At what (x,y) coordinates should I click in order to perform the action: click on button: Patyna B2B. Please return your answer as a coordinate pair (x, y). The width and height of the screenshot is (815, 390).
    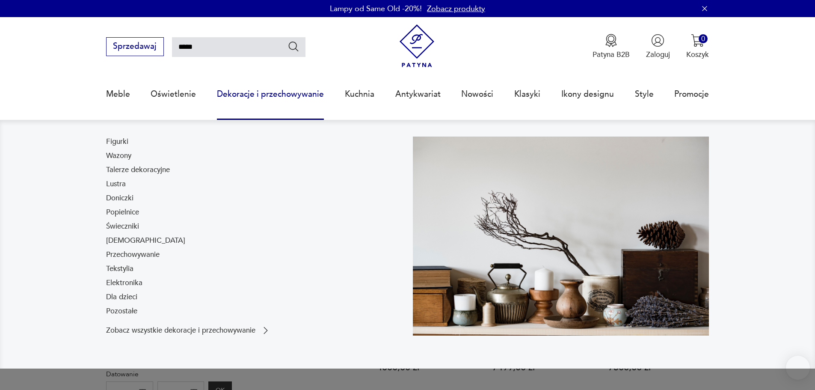
    Looking at the image, I should click on (611, 47).